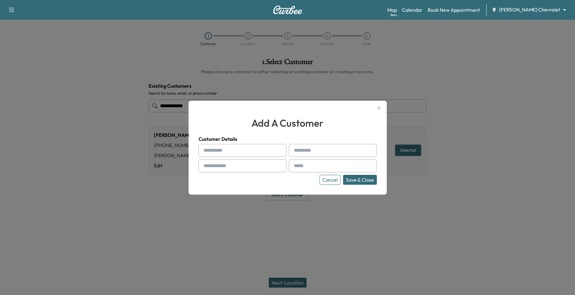 The width and height of the screenshot is (575, 295). I want to click on h2: add a customer, so click(287, 123).